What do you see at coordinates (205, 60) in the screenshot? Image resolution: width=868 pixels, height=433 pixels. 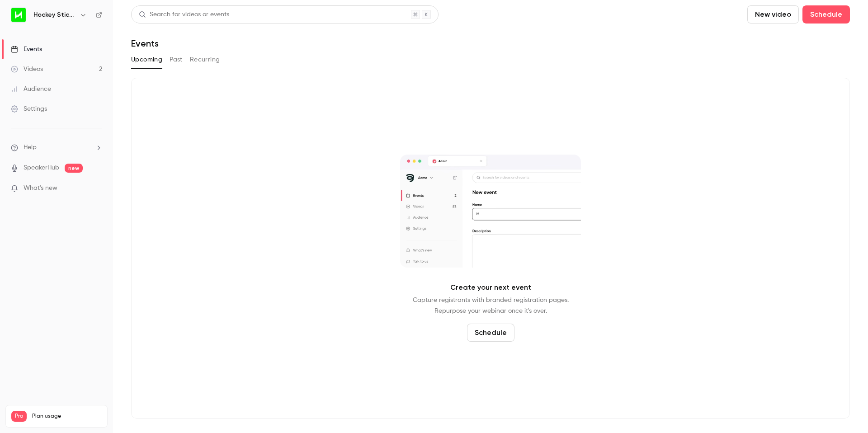 I see `button: Recurring` at bounding box center [205, 60].